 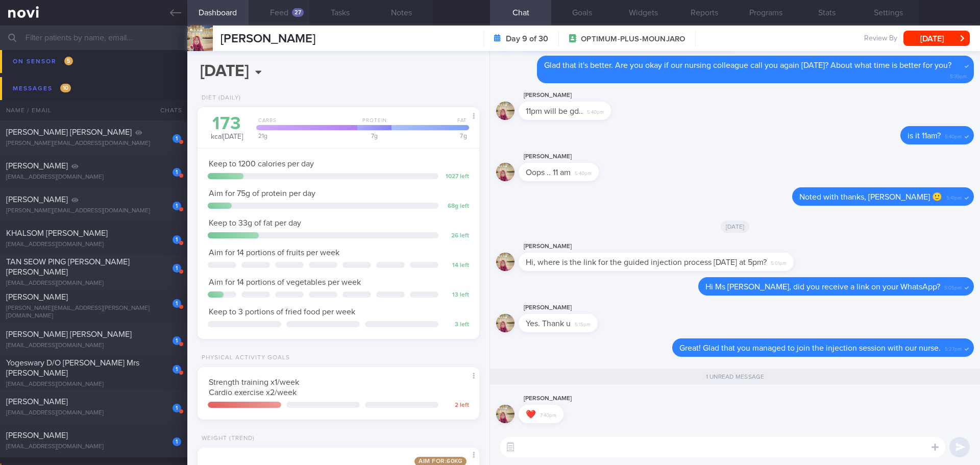 I want to click on span: 5:05pm, so click(x=953, y=286).